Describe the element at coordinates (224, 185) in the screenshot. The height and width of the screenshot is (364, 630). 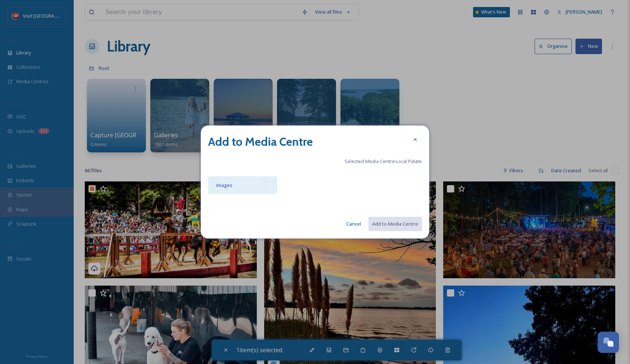
I see `span: Images` at that location.